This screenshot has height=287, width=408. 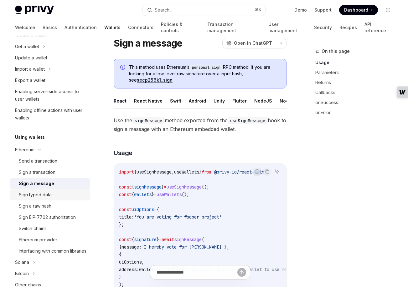 What do you see at coordinates (206, 68) in the screenshot?
I see `code: personal_sign` at bounding box center [206, 68].